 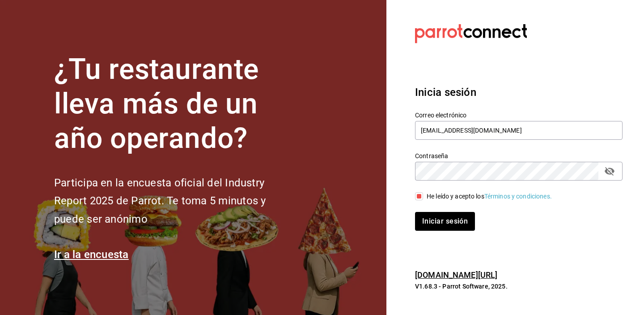 I want to click on p: V1.68.3 - Parrot Software, 2025., so click(x=519, y=286).